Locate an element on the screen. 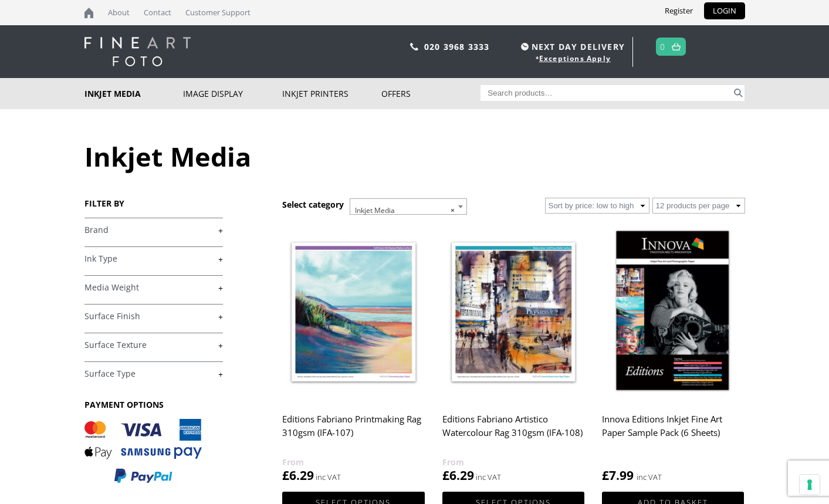 This screenshot has height=504, width=829. h3: Select category is located at coordinates (312, 205).